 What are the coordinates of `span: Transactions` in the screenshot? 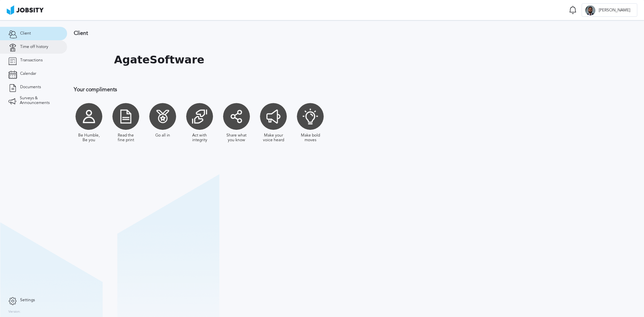 It's located at (31, 60).